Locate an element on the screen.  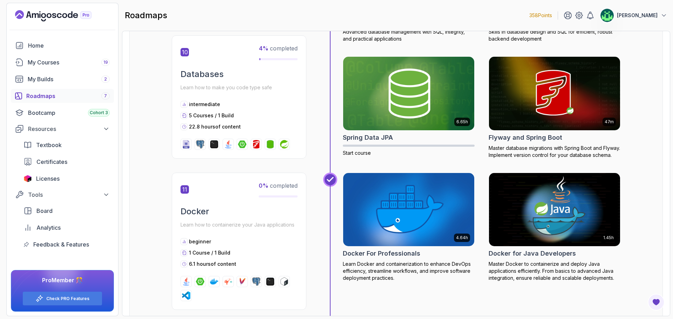
img: user profile image is located at coordinates (607, 15).